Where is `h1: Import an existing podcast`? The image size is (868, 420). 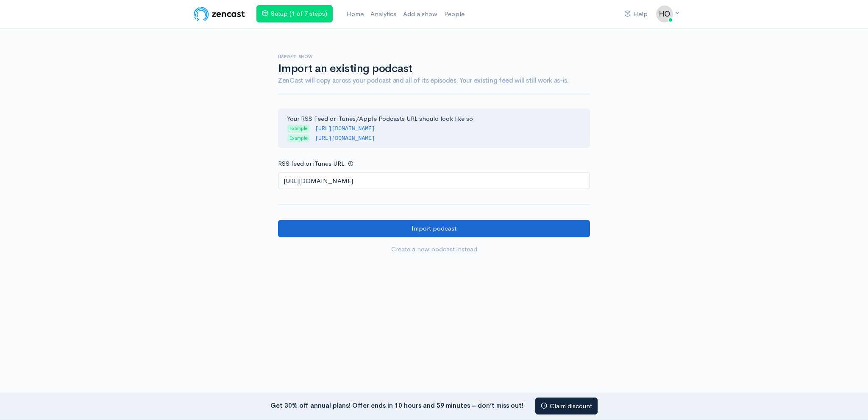
h1: Import an existing podcast is located at coordinates (434, 69).